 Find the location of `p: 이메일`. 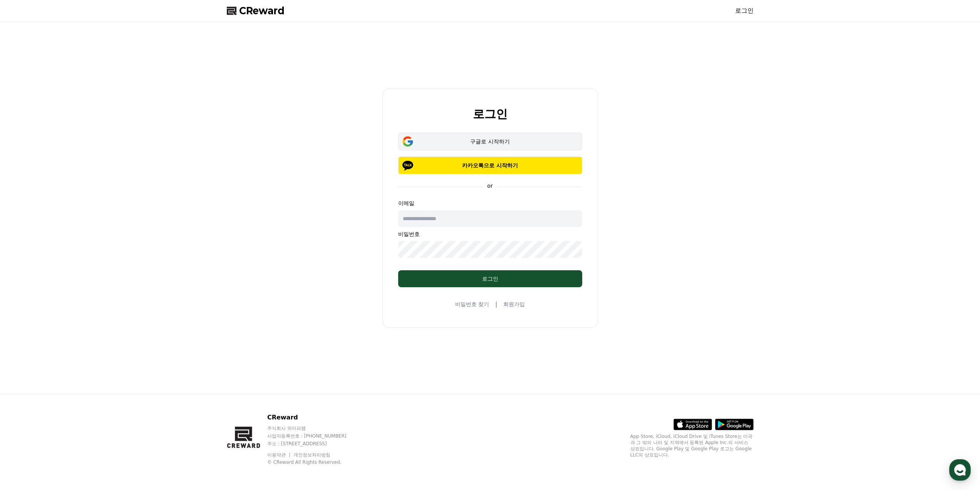

p: 이메일 is located at coordinates (490, 204).